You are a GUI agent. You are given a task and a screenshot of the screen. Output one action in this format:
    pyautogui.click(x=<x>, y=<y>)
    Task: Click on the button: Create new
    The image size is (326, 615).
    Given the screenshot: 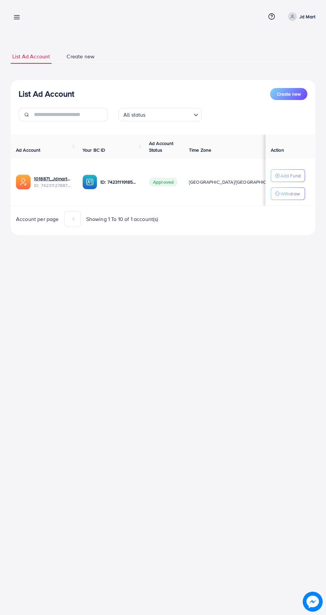 What is the action you would take?
    pyautogui.click(x=289, y=94)
    